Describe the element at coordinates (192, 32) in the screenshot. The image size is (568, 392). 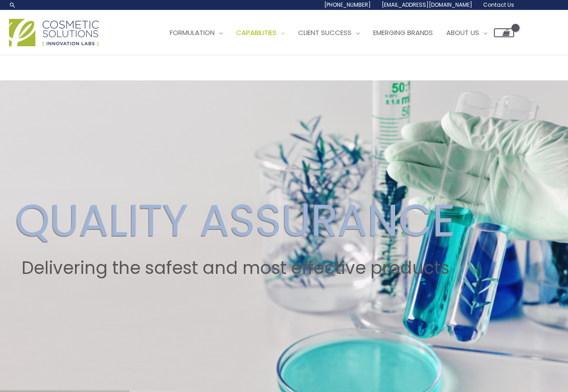
I see `span: Formulation` at that location.